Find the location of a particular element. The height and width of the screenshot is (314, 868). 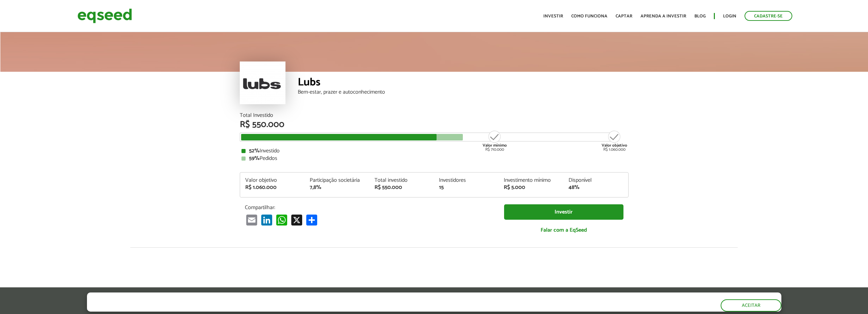

a: X is located at coordinates (297, 219).